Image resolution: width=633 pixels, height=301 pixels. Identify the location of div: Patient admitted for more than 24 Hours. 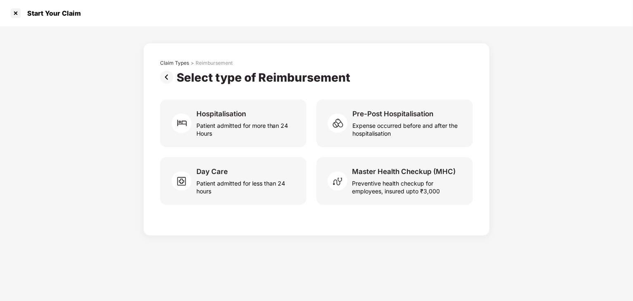
(246, 128).